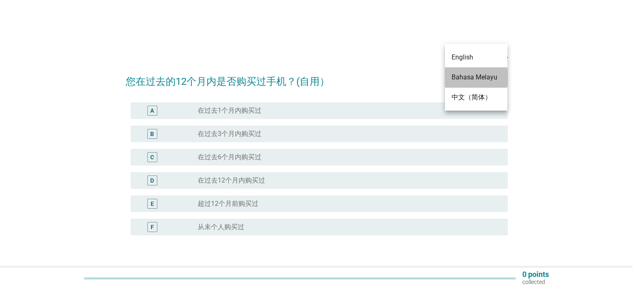 The image size is (633, 289). Describe the element at coordinates (503, 51) in the screenshot. I see `i: arrow_drop_down` at that location.